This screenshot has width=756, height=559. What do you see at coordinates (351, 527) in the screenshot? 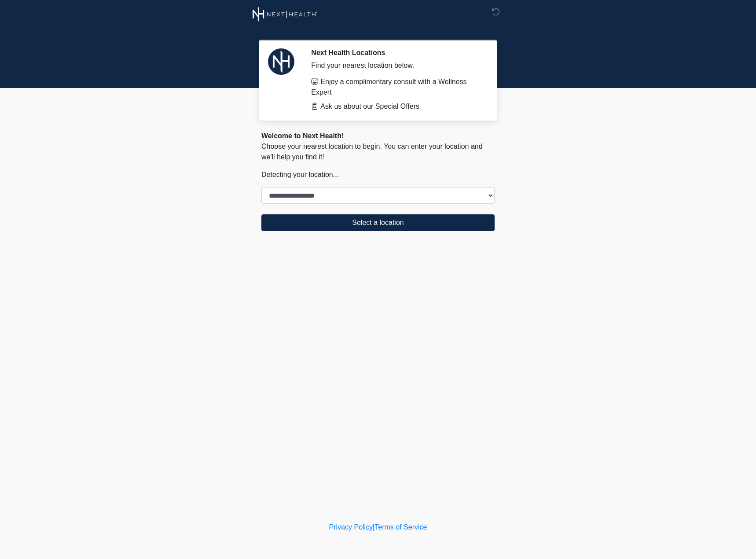
I see `a: Privacy Policy` at bounding box center [351, 527].